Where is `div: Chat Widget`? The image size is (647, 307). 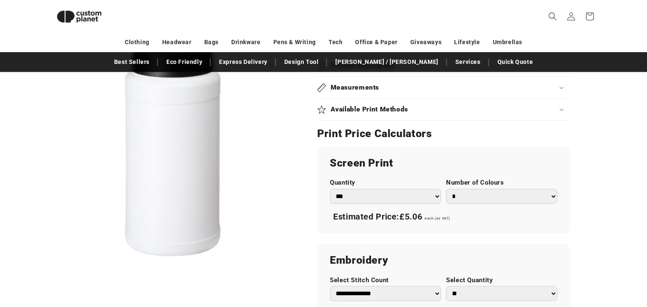 div: Chat Widget is located at coordinates (578, 262).